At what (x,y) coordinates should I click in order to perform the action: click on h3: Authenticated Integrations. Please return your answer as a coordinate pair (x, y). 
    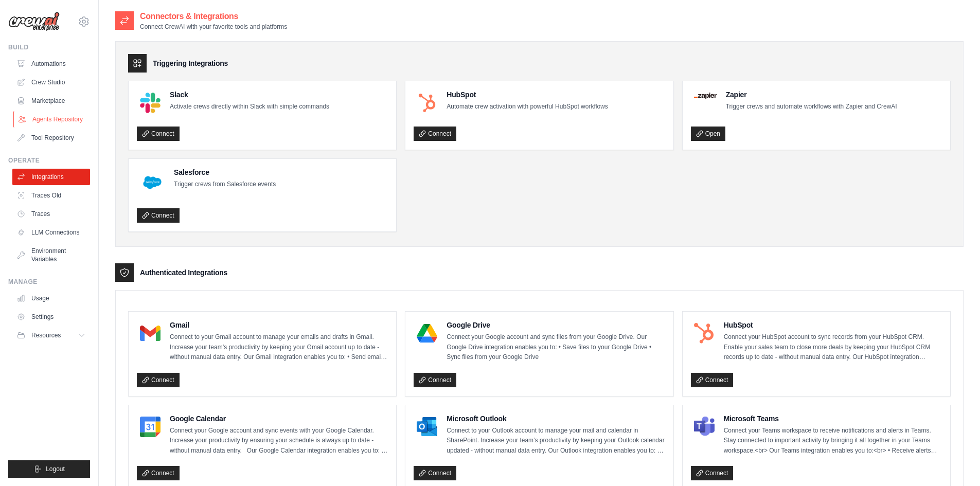
    Looking at the image, I should click on (184, 272).